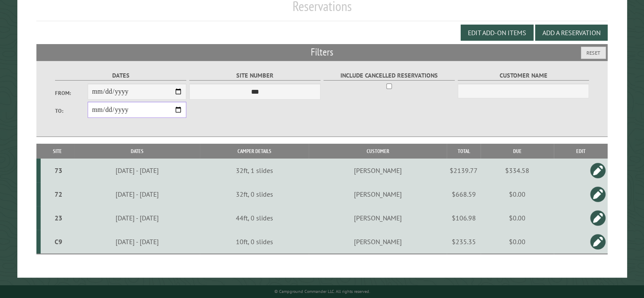 This screenshot has width=644, height=298. I want to click on label: Include Cancelled Reservations, so click(389, 76).